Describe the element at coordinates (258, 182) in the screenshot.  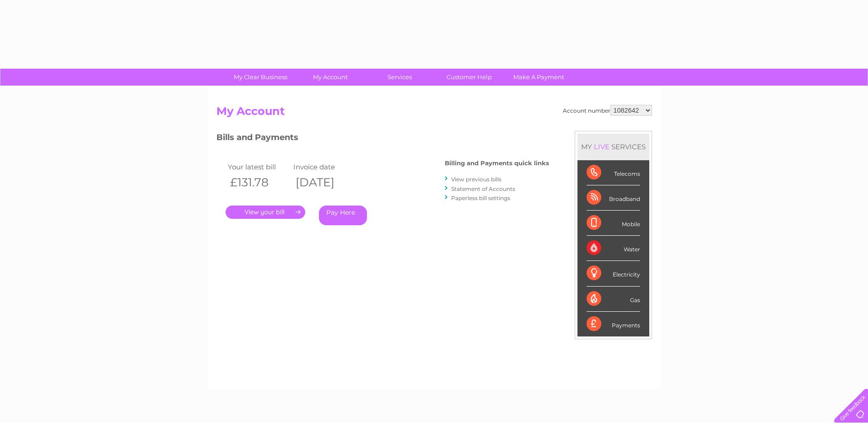
I see `th: £131.78` at that location.